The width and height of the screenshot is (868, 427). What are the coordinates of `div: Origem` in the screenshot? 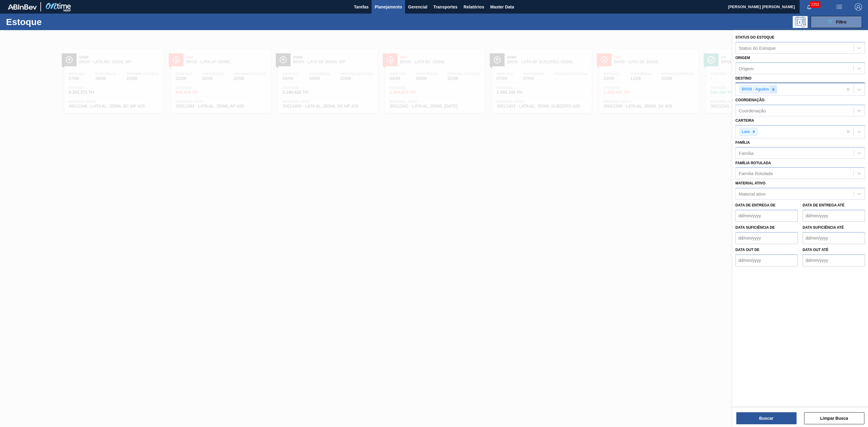 It's located at (746, 68).